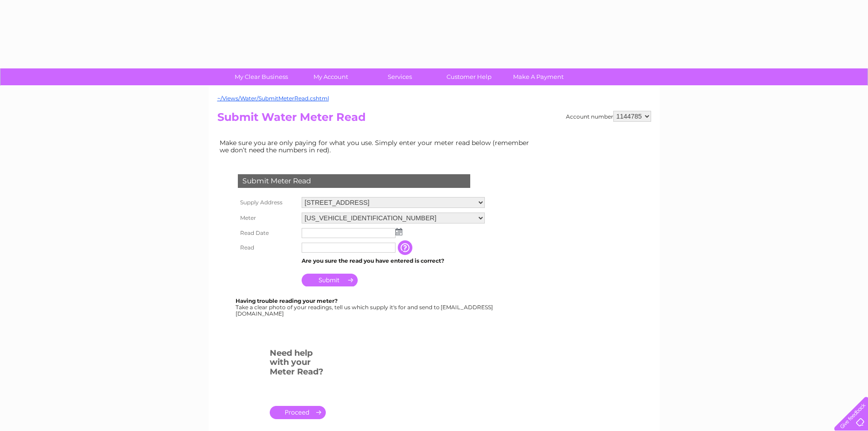 The image size is (868, 431). I want to click on th: Read, so click(267, 247).